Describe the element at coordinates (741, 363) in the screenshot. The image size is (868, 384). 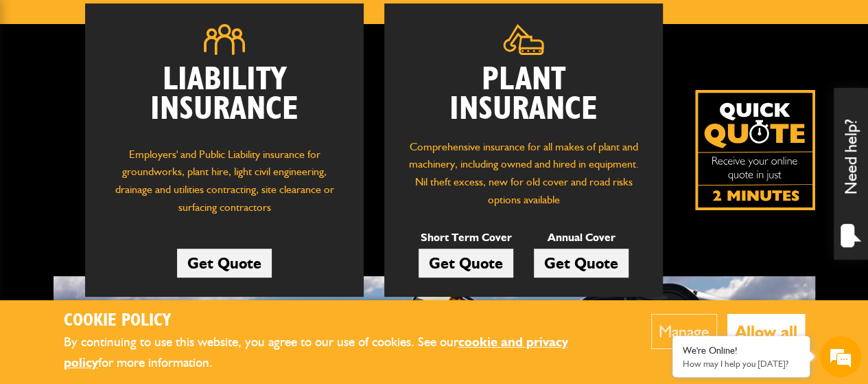
I see `p: How may I help you today?` at that location.